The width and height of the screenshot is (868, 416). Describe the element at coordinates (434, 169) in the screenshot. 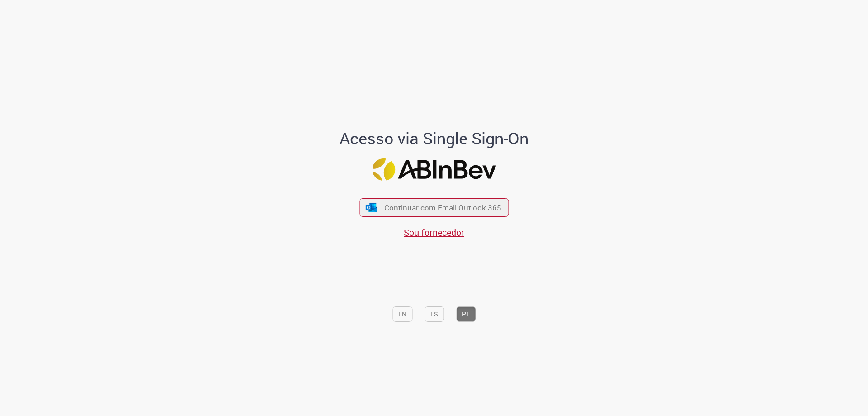

I see `img: Logo ABInBev` at that location.